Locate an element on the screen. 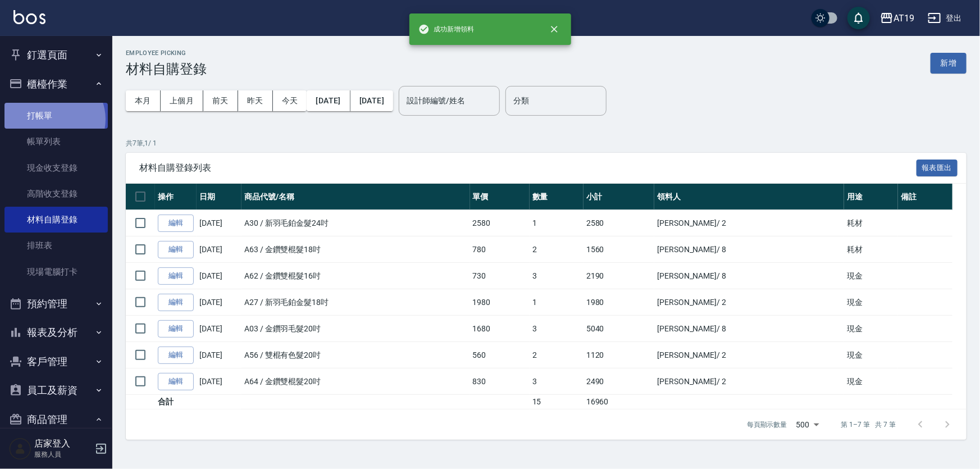 The image size is (980, 469). td: A56 / 雙棍有色髮20吋 is located at coordinates (355, 355).